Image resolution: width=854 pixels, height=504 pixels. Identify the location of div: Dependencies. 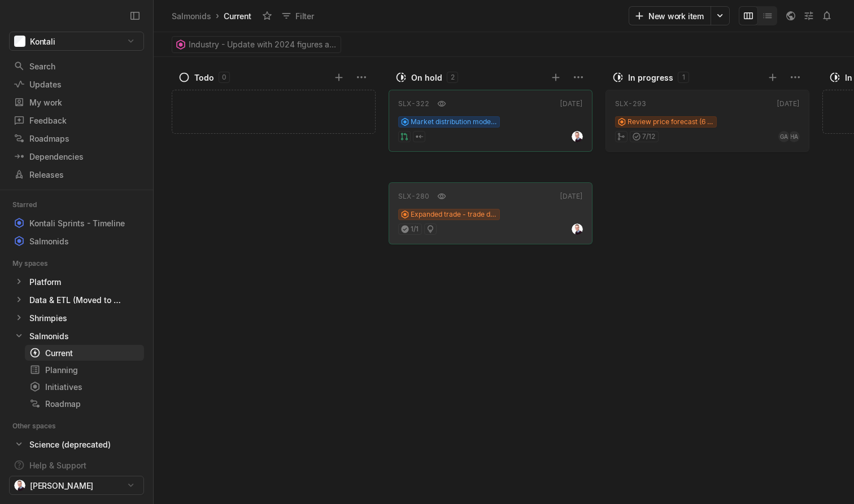
(76, 156).